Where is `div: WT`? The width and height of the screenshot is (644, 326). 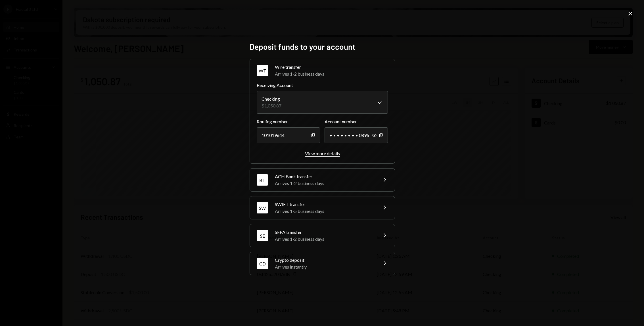 div: WT is located at coordinates (262, 71).